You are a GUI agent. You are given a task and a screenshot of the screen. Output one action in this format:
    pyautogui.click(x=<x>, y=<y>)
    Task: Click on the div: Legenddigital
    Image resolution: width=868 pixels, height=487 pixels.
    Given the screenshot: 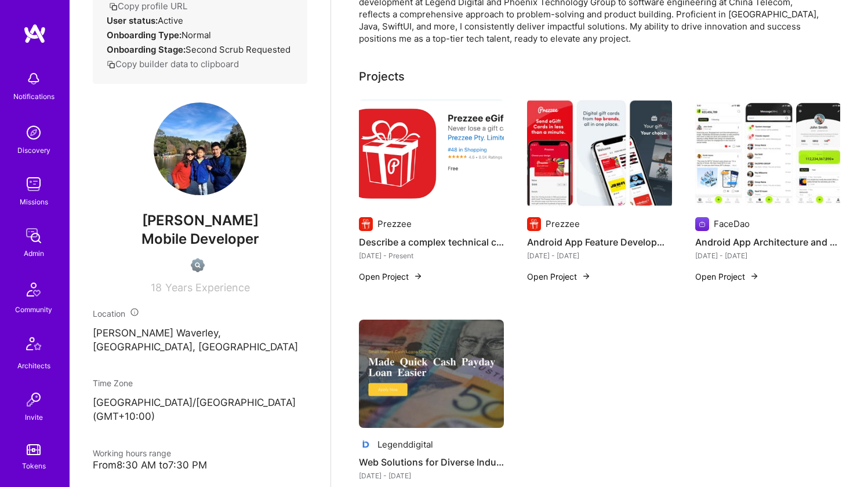 What is the action you would take?
    pyautogui.click(x=405, y=445)
    